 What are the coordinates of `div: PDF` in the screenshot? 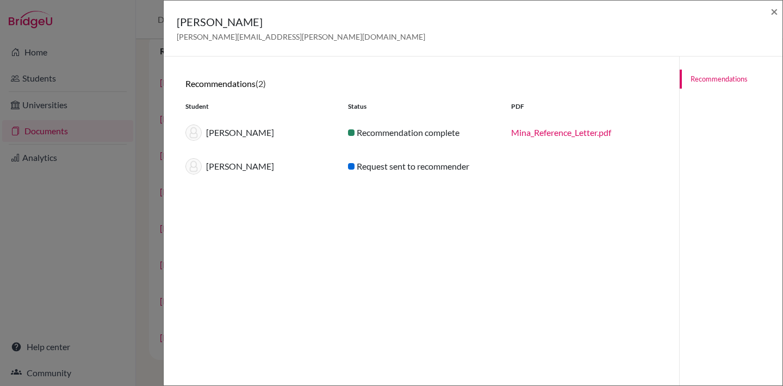 It's located at (584, 107).